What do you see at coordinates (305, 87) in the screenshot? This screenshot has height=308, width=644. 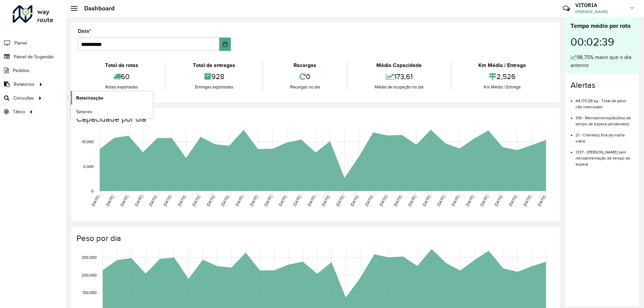 I see `div: Recargas no dia` at bounding box center [305, 87].